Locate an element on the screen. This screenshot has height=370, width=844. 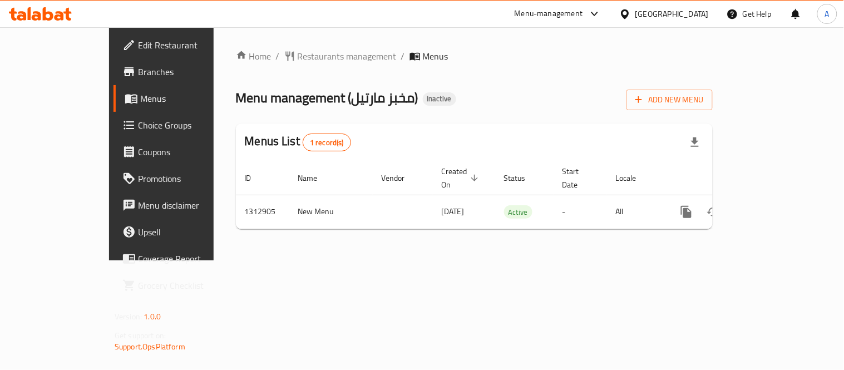
td: 1312905 is located at coordinates (263, 211).